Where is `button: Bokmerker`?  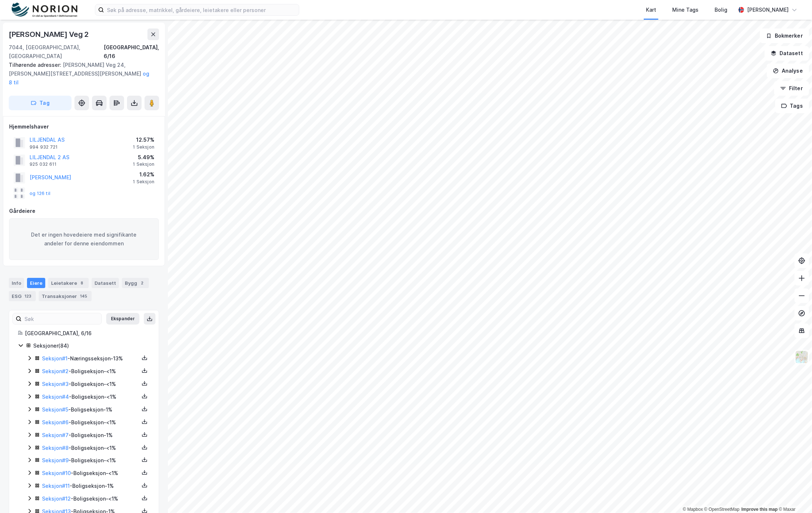 button: Bokmerker is located at coordinates (784, 35).